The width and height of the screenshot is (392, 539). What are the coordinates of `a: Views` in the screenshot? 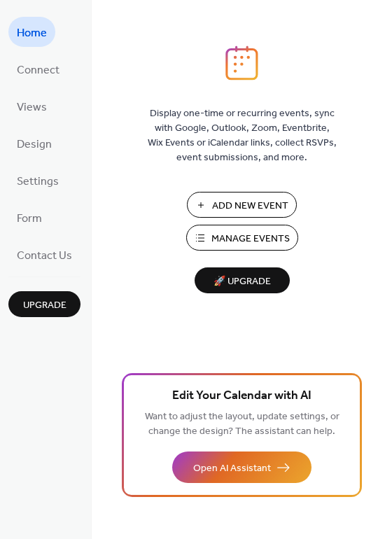 It's located at (31, 106).